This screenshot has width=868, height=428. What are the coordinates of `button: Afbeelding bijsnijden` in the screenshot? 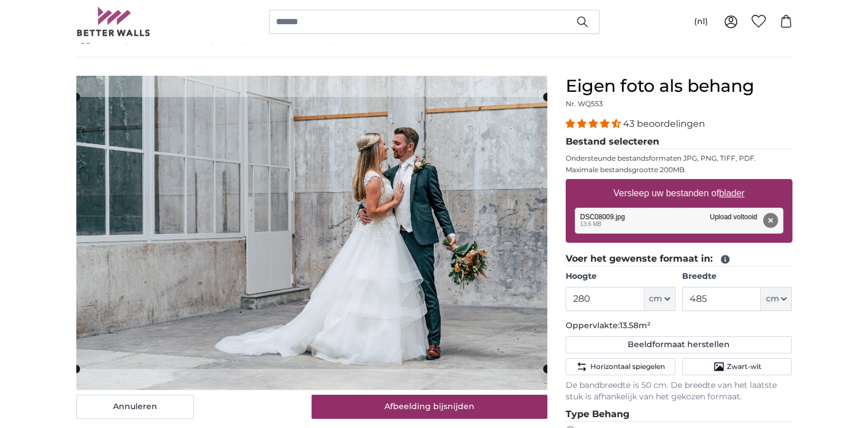 It's located at (429, 407).